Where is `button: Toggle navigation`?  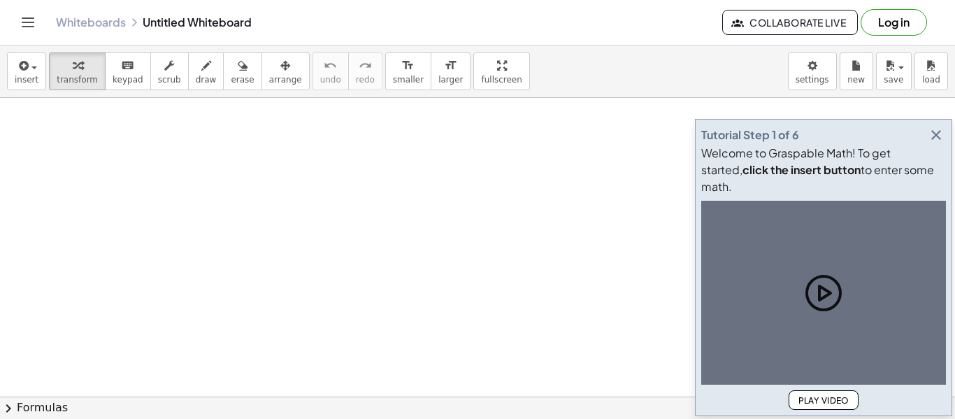
button: Toggle navigation is located at coordinates (28, 22).